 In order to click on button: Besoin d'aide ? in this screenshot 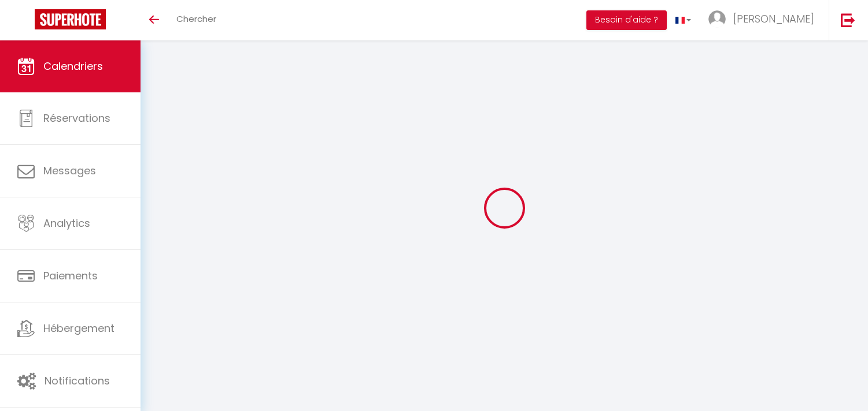, I will do `click(626, 20)`.